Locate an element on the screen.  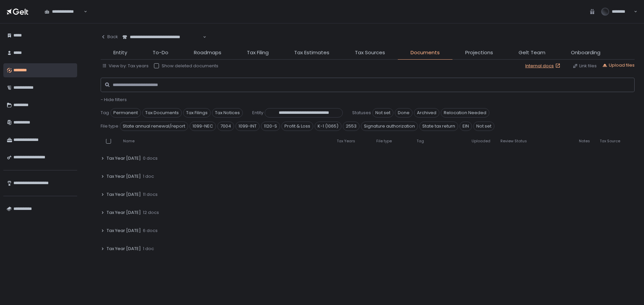
span: 1099-INT is located at coordinates (248, 126).